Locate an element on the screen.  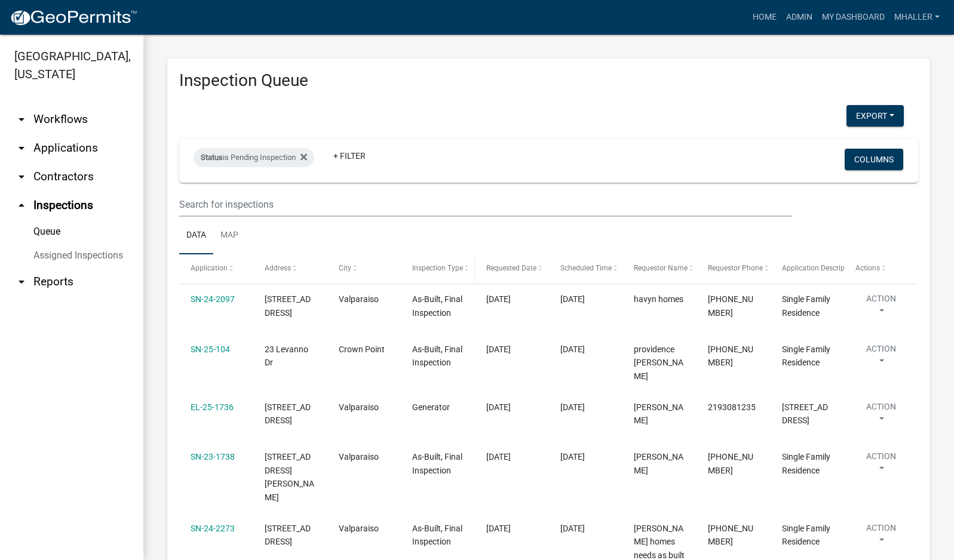
datatable-header-cell: Application is located at coordinates (216, 269).